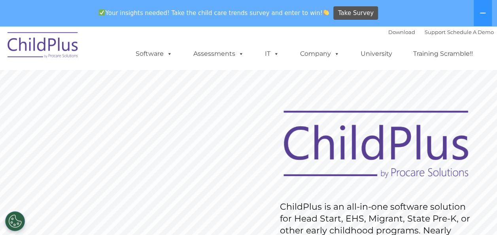 This screenshot has height=235, width=497. I want to click on a: Company, so click(320, 54).